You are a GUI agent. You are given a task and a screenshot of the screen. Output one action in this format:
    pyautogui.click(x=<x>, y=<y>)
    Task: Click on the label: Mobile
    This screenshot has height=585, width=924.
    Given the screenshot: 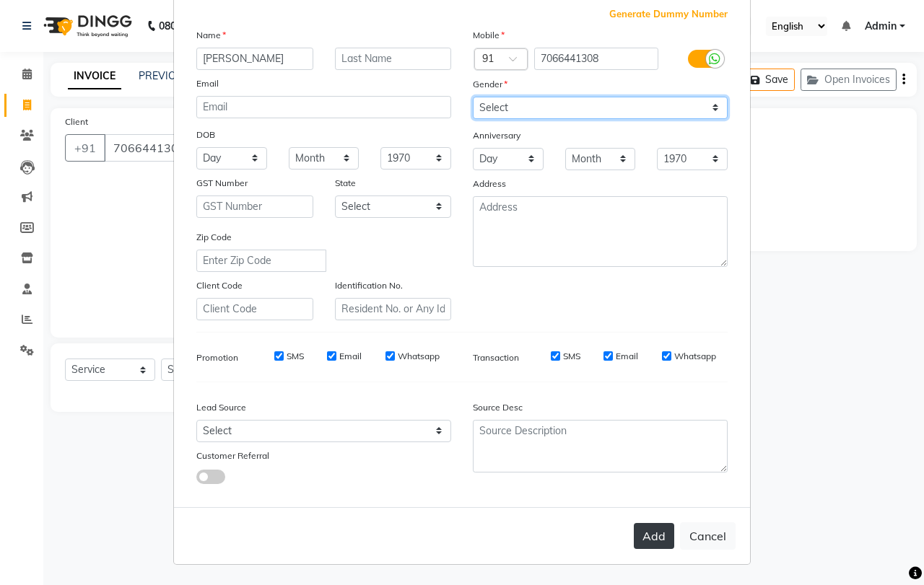 What is the action you would take?
    pyautogui.click(x=489, y=35)
    